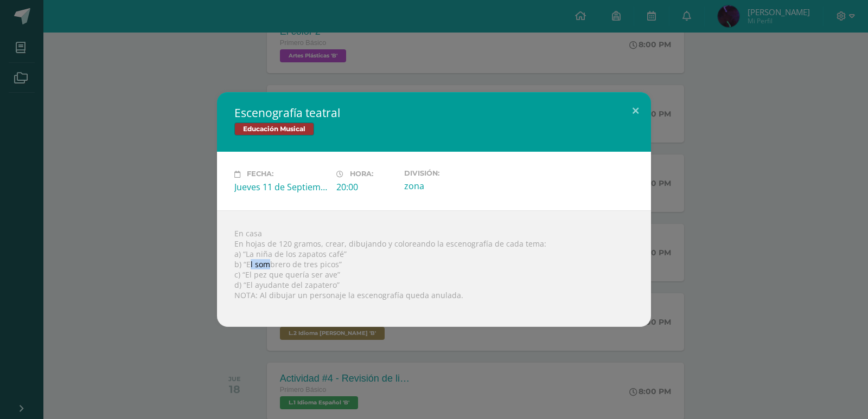  I want to click on div: En casa En hojas de 120 gramos, crear, dibujando y coloreando la escenografía de cada tema: a) “L..., so click(434, 268).